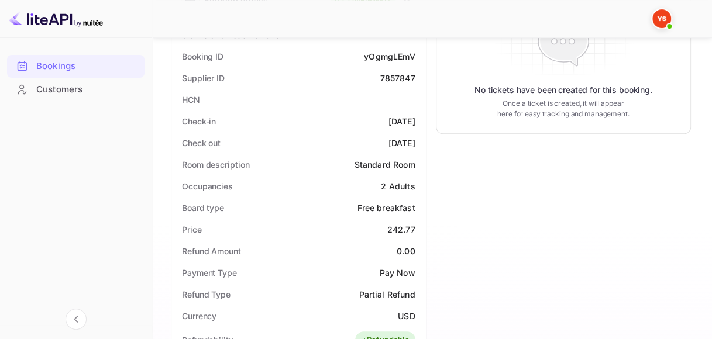  Describe the element at coordinates (209, 272) in the screenshot. I see `div: Payment Type` at that location.